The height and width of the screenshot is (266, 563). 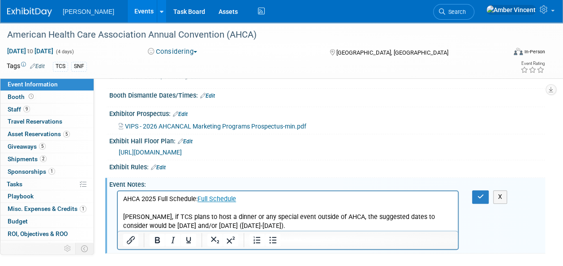 I want to click on a: Search, so click(x=453, y=12).